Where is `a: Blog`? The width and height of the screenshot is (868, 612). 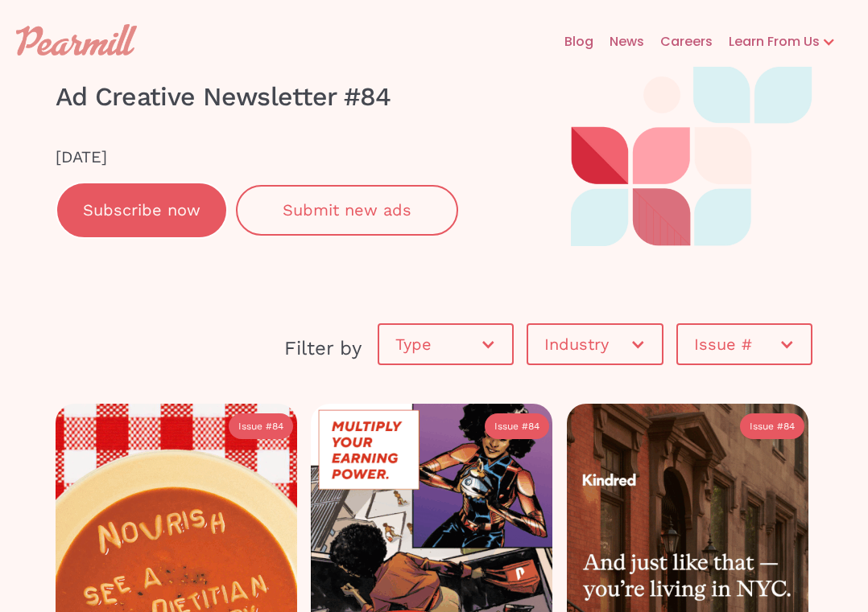
a: Blog is located at coordinates (571, 42).